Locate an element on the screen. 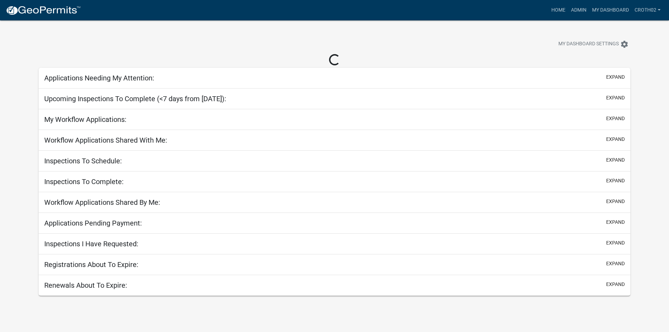  span: My Dashboard Settings is located at coordinates (589, 44).